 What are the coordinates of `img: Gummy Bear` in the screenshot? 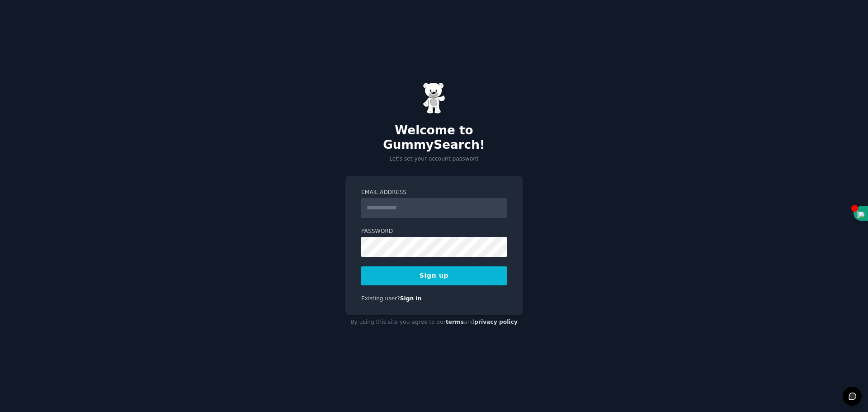 It's located at (434, 98).